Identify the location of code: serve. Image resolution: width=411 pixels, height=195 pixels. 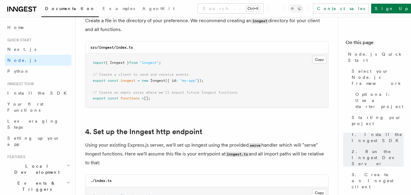
(255, 145).